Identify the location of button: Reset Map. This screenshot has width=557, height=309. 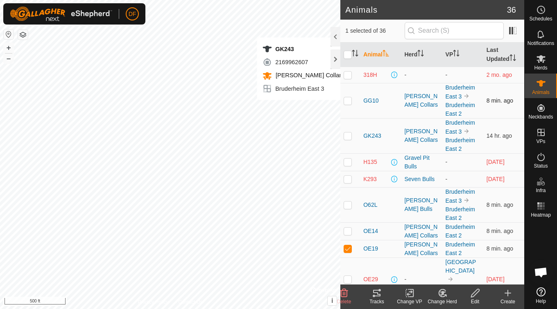
(9, 34).